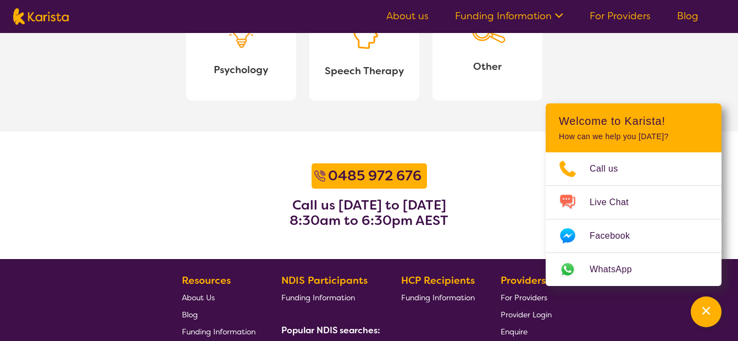  What do you see at coordinates (219, 297) in the screenshot?
I see `a: About Us` at bounding box center [219, 297].